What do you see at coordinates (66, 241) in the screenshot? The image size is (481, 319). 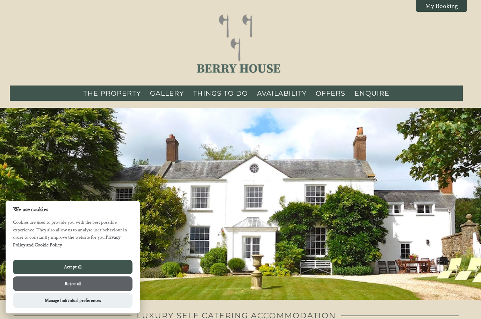 I see `a: Privacy Policy and Cookie Policy` at bounding box center [66, 241].